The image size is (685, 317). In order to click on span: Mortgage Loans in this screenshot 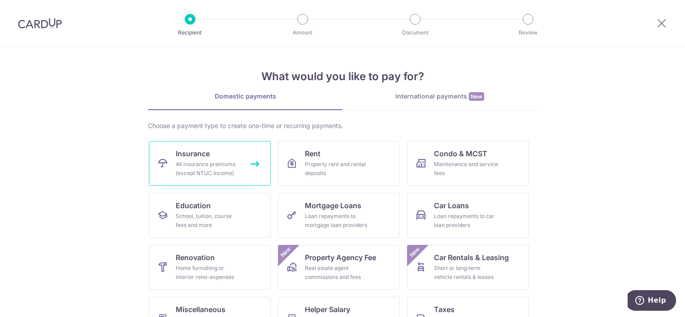, I will do `click(333, 206)`.